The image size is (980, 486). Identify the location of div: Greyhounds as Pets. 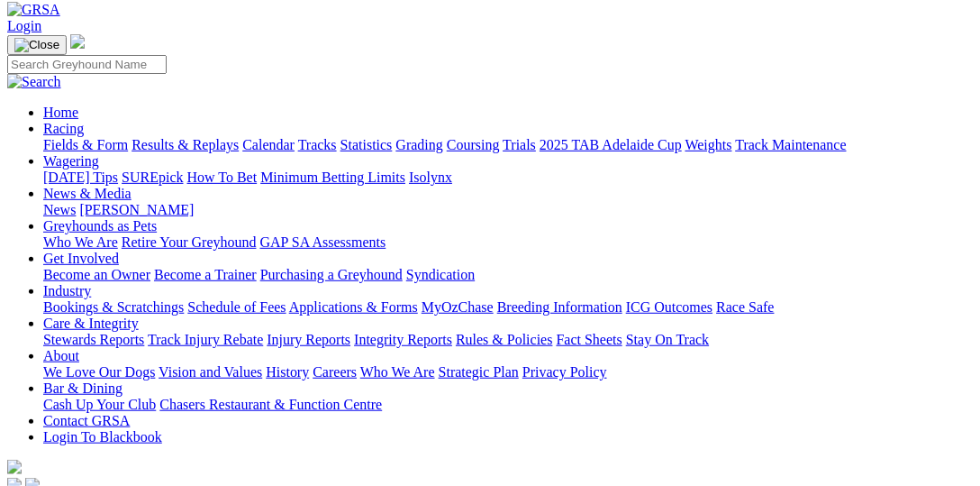
(508, 242).